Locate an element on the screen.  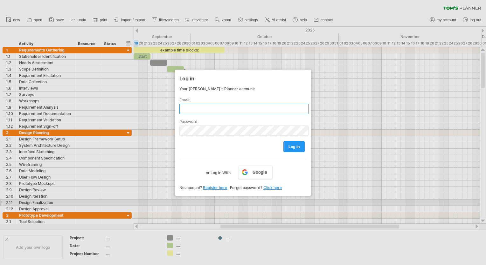
label: Email: is located at coordinates (243, 100).